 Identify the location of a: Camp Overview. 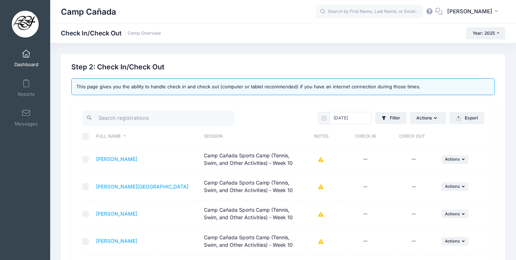
(144, 33).